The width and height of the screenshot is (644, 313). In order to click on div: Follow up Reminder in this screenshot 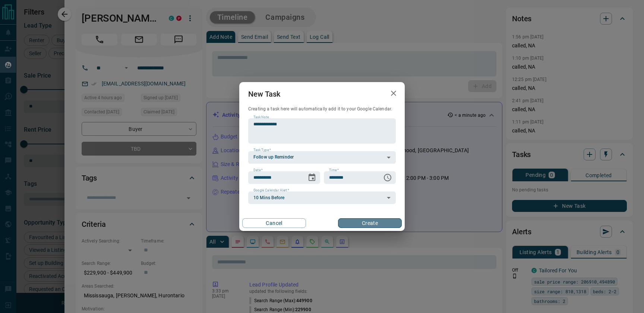, I will do `click(322, 157)`.